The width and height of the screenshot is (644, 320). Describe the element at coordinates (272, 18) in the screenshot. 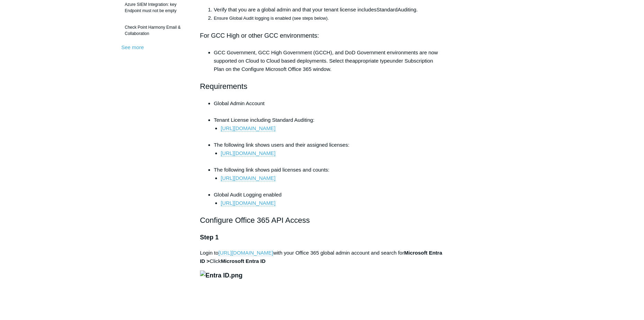

I see `span: Ensure Global Audit logging is enabled (see steps below).` at that location.